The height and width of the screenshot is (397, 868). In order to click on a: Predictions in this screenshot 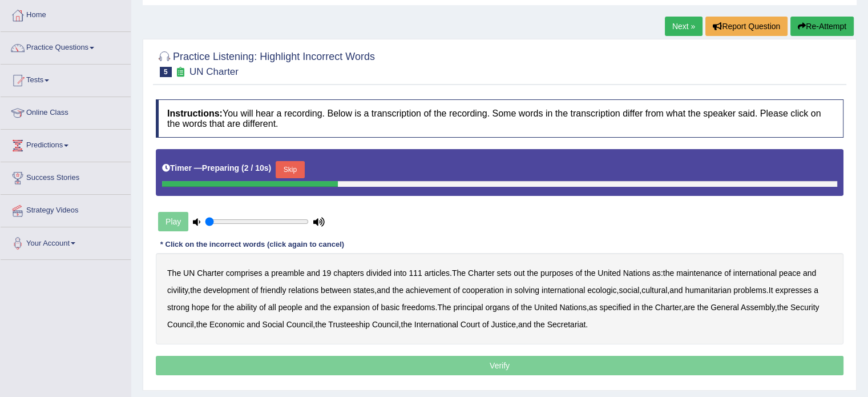, I will do `click(65, 144)`.